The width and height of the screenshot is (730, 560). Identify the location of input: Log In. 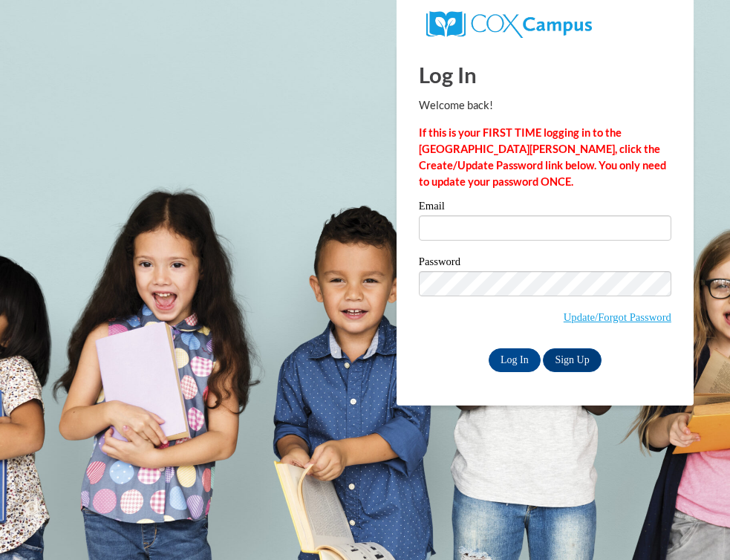
(514, 360).